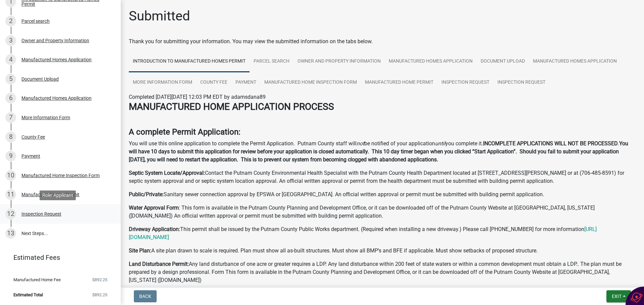  I want to click on span: Estimated Total, so click(28, 295).